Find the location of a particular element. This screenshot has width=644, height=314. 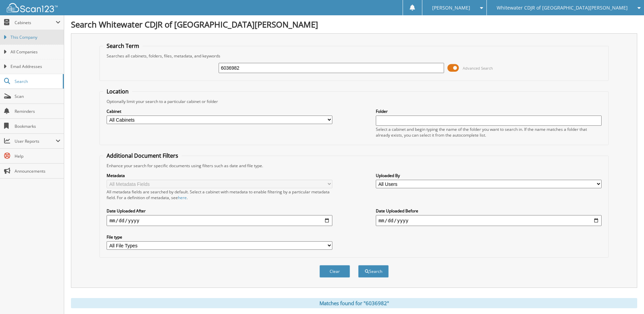

span: Advanced Search is located at coordinates (478, 68).